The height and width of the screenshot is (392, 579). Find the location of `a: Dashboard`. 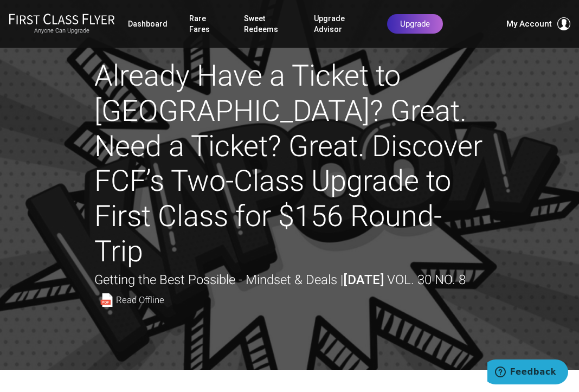

a: Dashboard is located at coordinates (147, 24).